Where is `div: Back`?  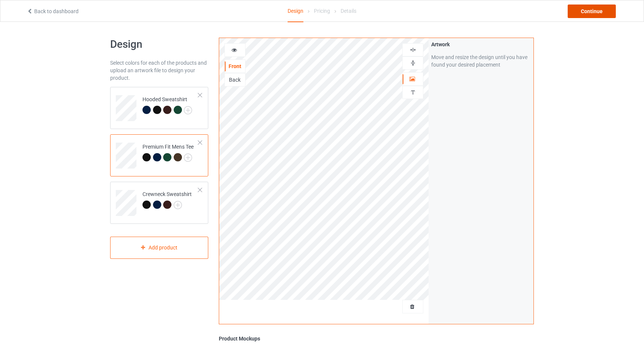
div: Back is located at coordinates (235, 80).